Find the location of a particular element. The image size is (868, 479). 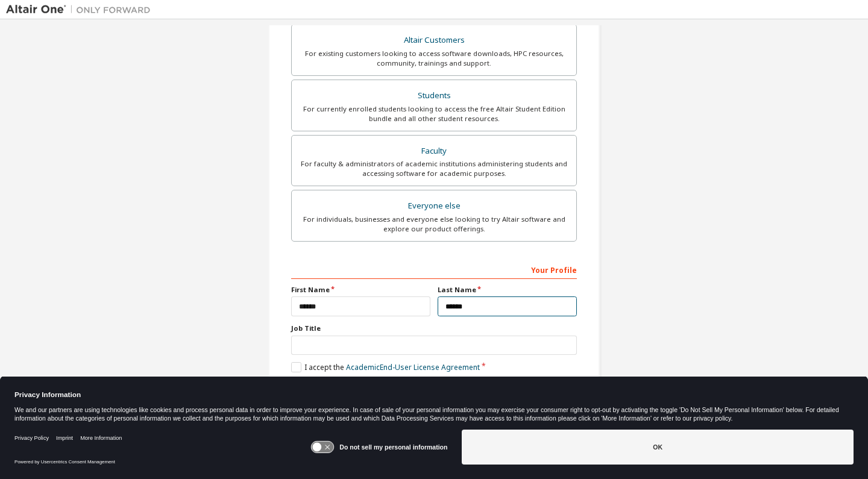

div: For currently enrolled students looking to access the free Altair Student Edition bundle and all ... is located at coordinates (434, 114).